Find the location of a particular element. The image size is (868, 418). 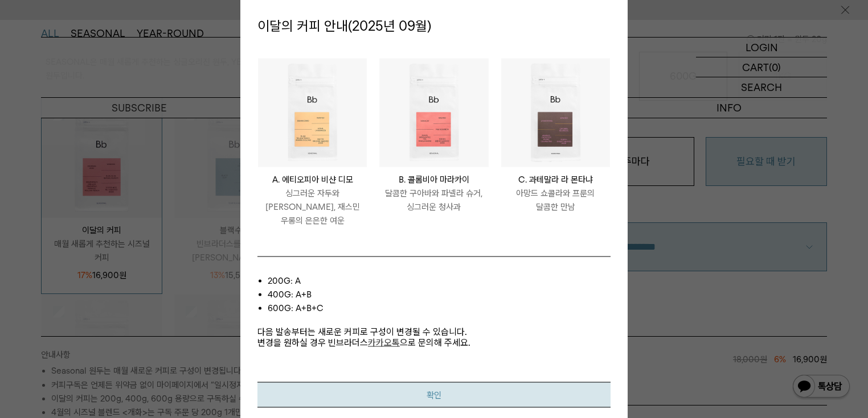

p: 달콤한 구아바와 파넬라 슈거, 싱그러운 청사과 is located at coordinates (433, 200).